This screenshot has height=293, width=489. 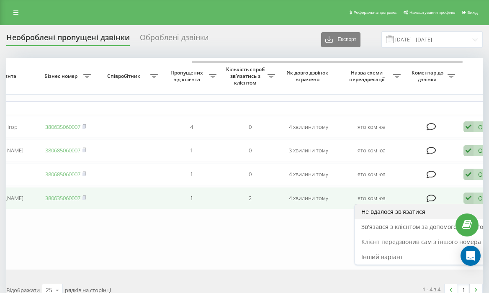 What do you see at coordinates (421, 241) in the screenshot?
I see `span: Клієнт передзвонив сам з іншого номера` at bounding box center [421, 241].